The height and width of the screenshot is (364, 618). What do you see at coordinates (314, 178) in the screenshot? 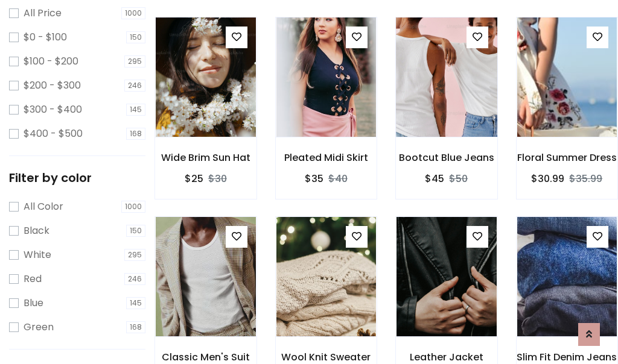
I see `h6: $35` at bounding box center [314, 178].